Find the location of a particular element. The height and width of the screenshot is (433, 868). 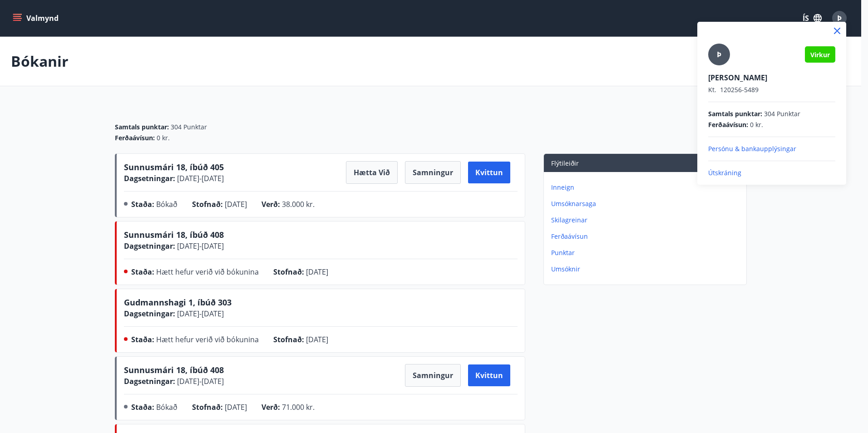

span: Virkur is located at coordinates (820, 55).